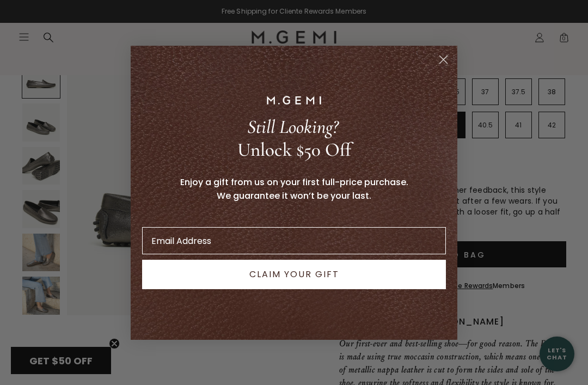 Image resolution: width=588 pixels, height=385 pixels. I want to click on span: Unlock $50 Off, so click(294, 150).